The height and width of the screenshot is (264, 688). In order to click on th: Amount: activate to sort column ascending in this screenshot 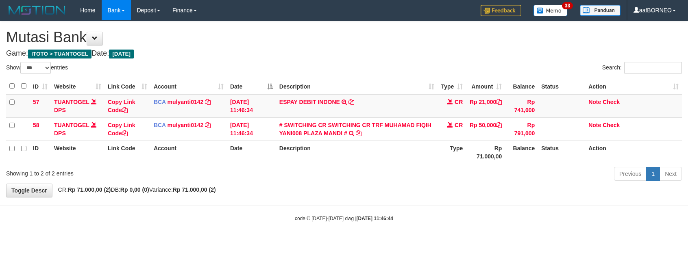, I will do `click(485, 86)`.